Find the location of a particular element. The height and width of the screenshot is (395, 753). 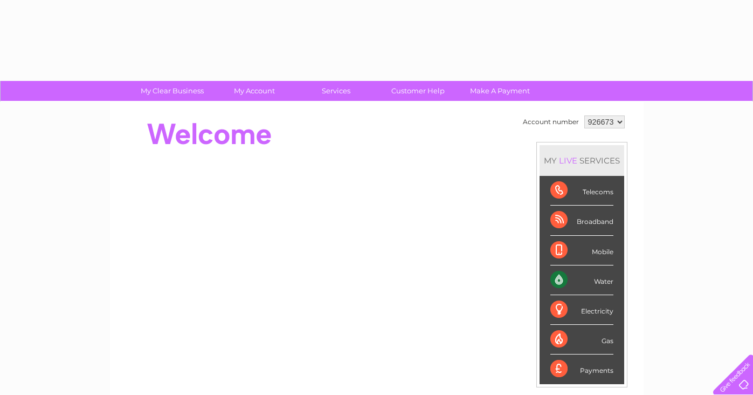

div: Gas is located at coordinates (582, 339).